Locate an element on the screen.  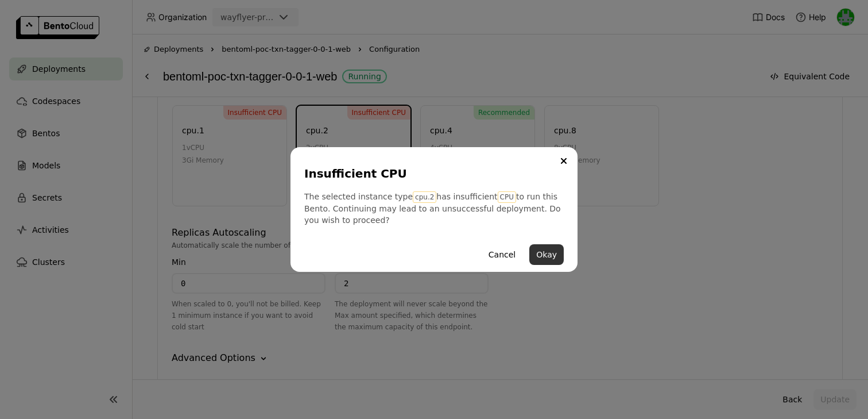
div: The selected instance type has insufficient to run this Bento. Continuing may lead to an unsucces... is located at coordinates (434, 208).